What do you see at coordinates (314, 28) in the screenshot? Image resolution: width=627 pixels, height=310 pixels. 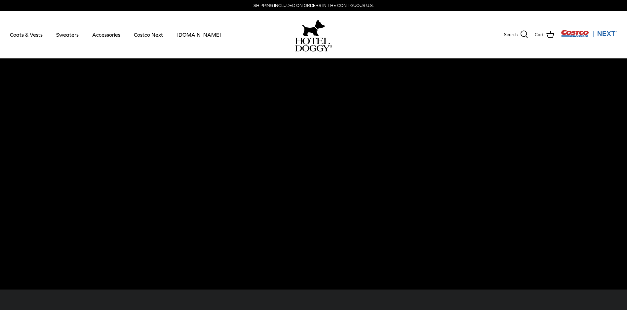 I see `img: hoteldoggy.com` at bounding box center [314, 28].